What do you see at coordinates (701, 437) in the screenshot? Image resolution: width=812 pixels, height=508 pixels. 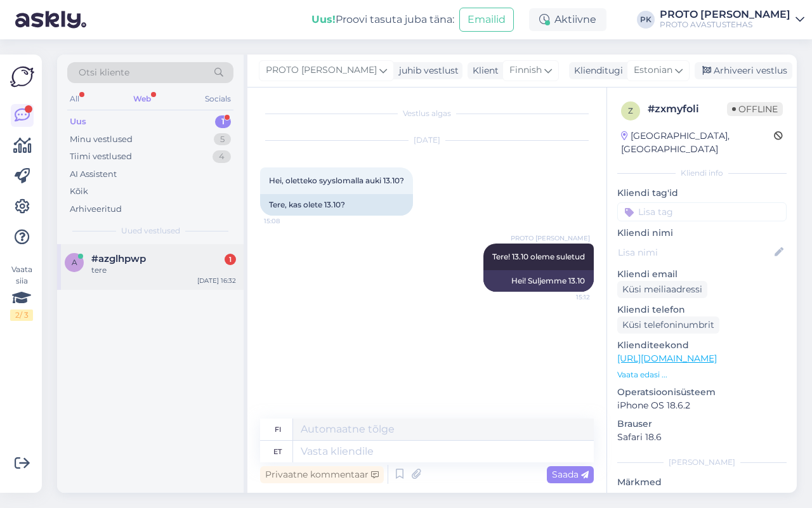 I see `p: Safari 18.6` at bounding box center [701, 437].